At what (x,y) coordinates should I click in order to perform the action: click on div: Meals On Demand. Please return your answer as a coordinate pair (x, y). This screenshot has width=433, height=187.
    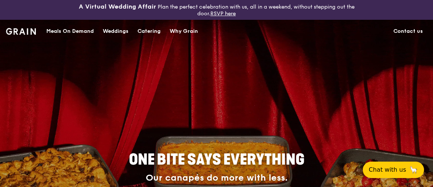
    Looking at the image, I should click on (70, 31).